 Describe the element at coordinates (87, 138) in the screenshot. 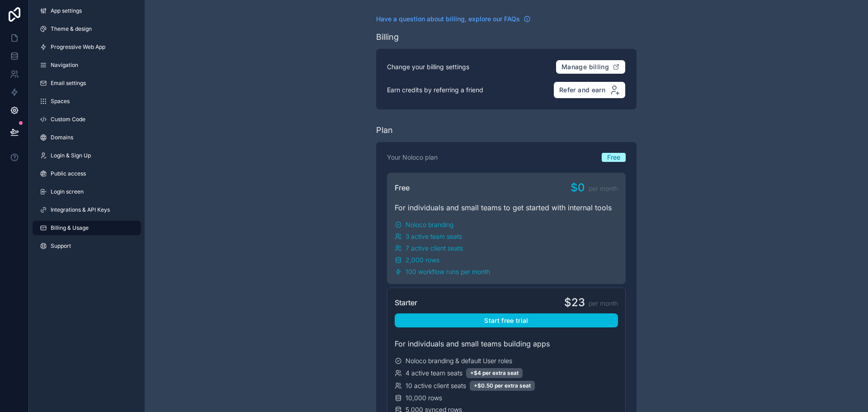

I see `a: Domains` at that location.